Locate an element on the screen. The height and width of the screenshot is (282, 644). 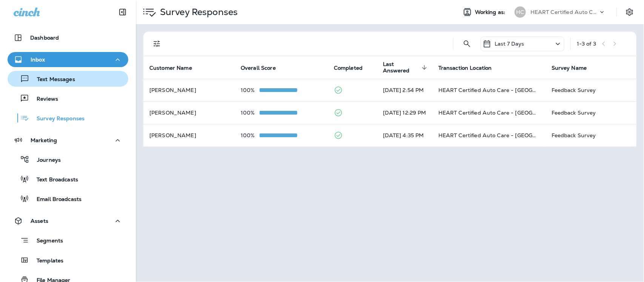
button: Collapse Sidebar is located at coordinates (122, 12).